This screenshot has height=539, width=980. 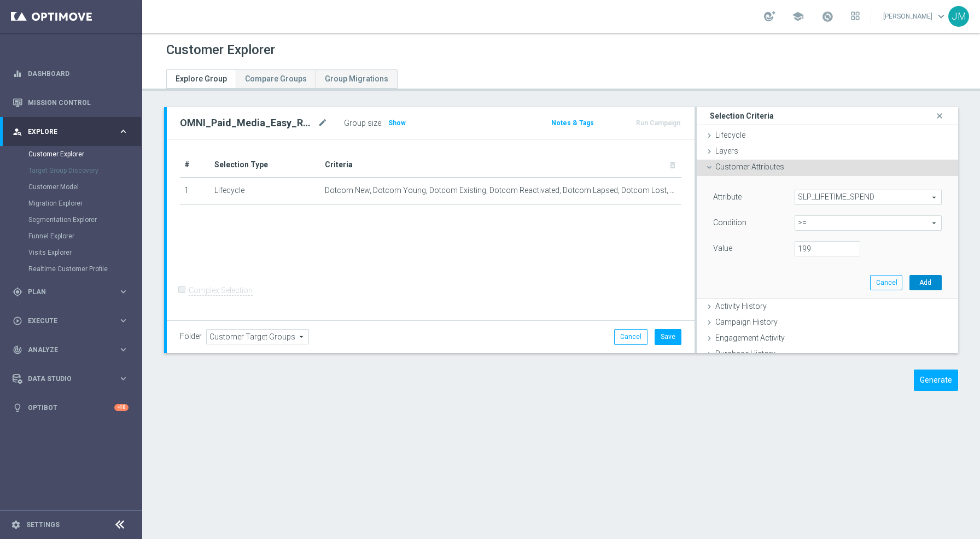 I want to click on div: Data Studio, so click(x=65, y=379).